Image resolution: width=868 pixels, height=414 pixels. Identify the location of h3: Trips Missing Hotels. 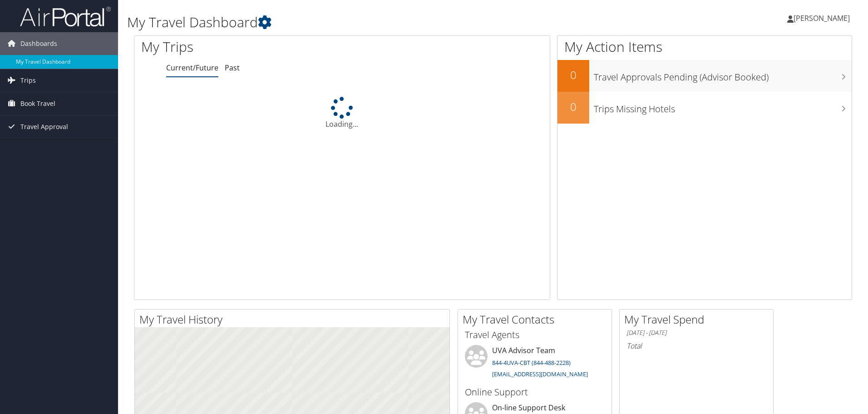
(723, 107).